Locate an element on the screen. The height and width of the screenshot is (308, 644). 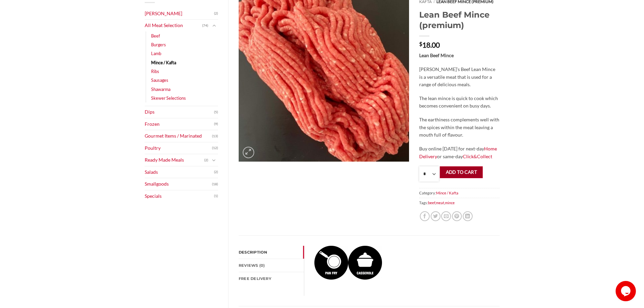
a: FREE Delivery is located at coordinates (271, 279).